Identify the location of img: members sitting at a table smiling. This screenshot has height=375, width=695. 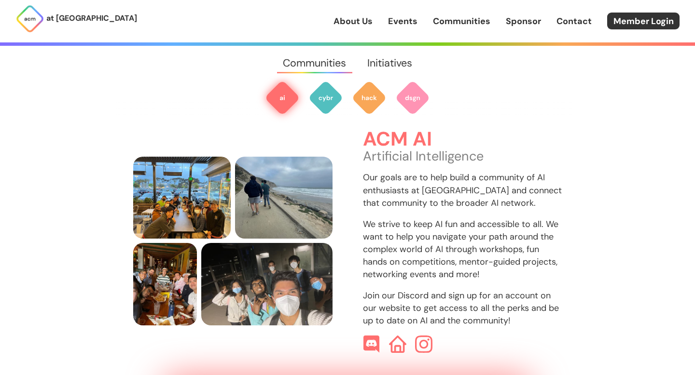
(182, 198).